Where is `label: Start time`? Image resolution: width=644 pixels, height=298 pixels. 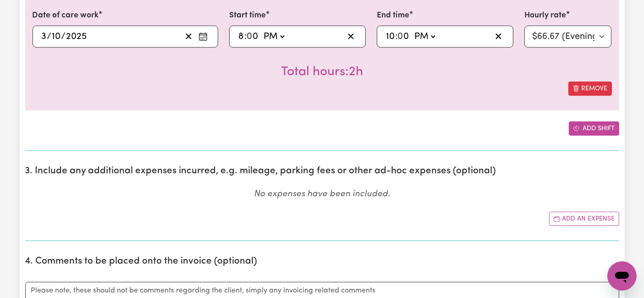
label: Start time is located at coordinates (248, 16).